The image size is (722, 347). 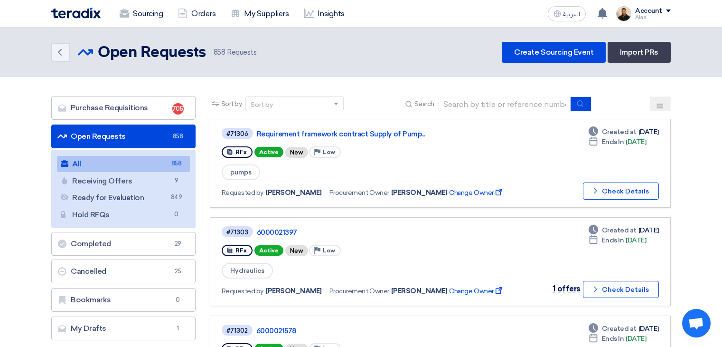 What do you see at coordinates (639, 52) in the screenshot?
I see `a: Import PRs` at bounding box center [639, 52].